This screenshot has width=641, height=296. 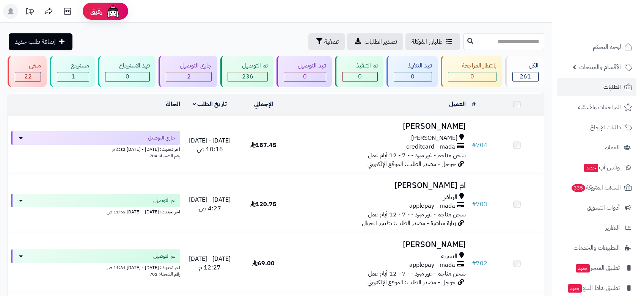 I want to click on a: #703, so click(x=479, y=204).